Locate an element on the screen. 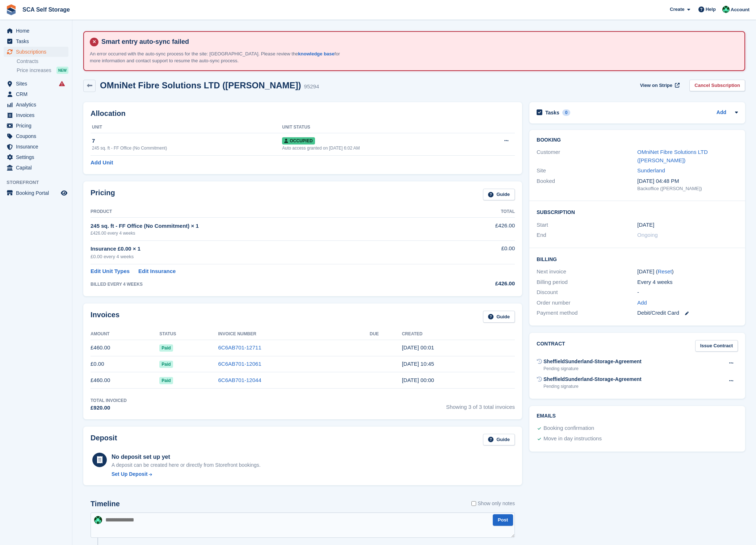 This screenshot has width=756, height=545. a: knowledge base is located at coordinates (316, 53).